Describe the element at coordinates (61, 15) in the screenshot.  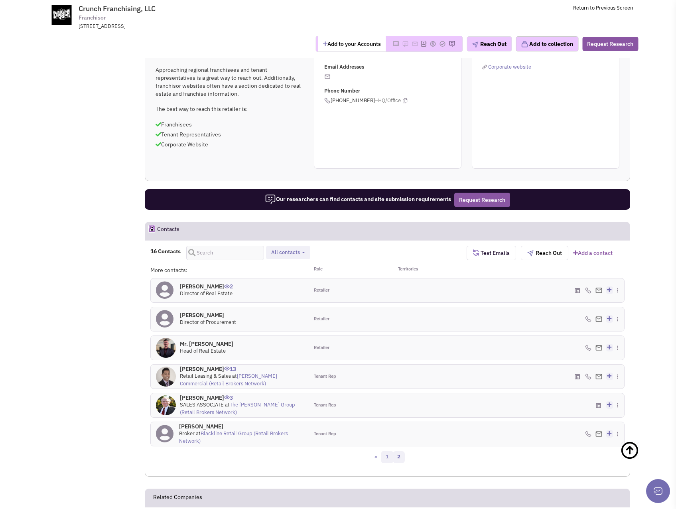
I see `img: www.crunchfranchise.com` at that location.